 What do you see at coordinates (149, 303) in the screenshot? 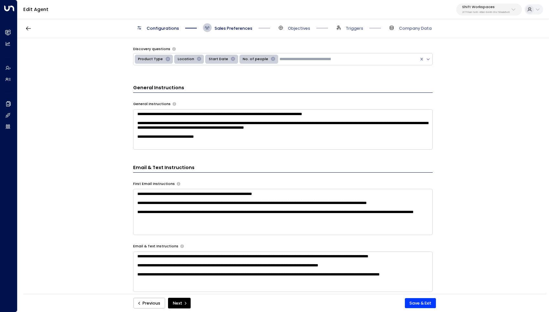
I see `button: Previous` at bounding box center [149, 303].